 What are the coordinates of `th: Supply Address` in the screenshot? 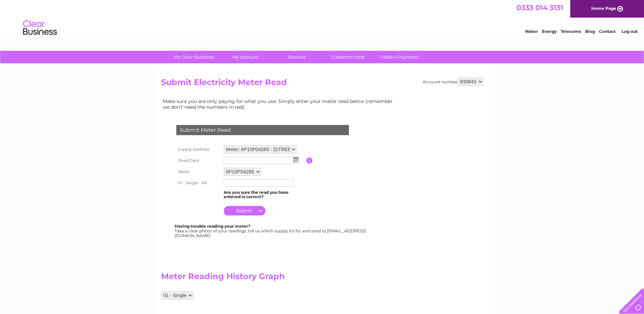 It's located at (198, 149).